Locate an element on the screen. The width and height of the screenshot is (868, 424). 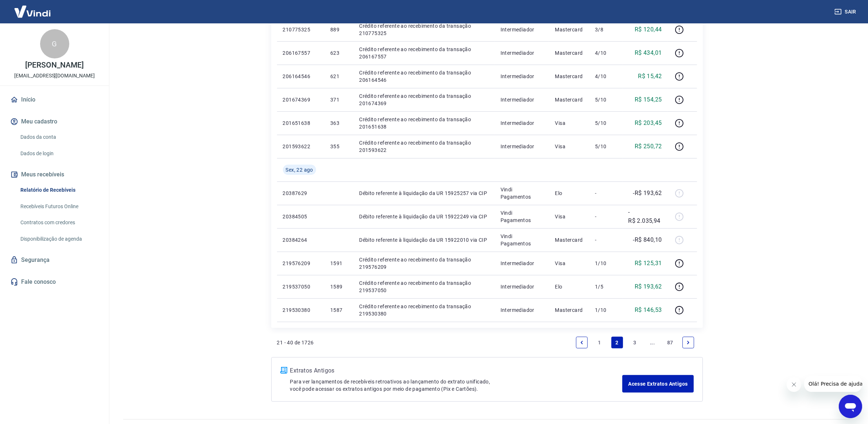
p: 623 is located at coordinates (339, 53).